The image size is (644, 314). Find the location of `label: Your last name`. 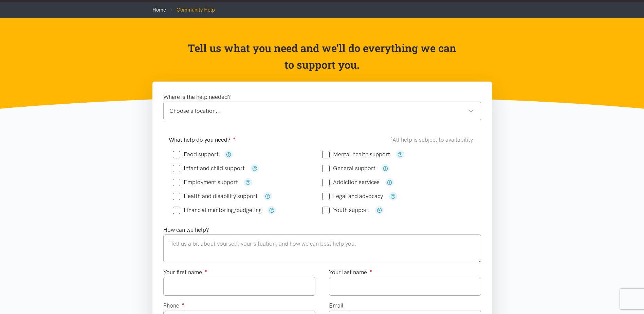

label: Your last name is located at coordinates (351, 272).